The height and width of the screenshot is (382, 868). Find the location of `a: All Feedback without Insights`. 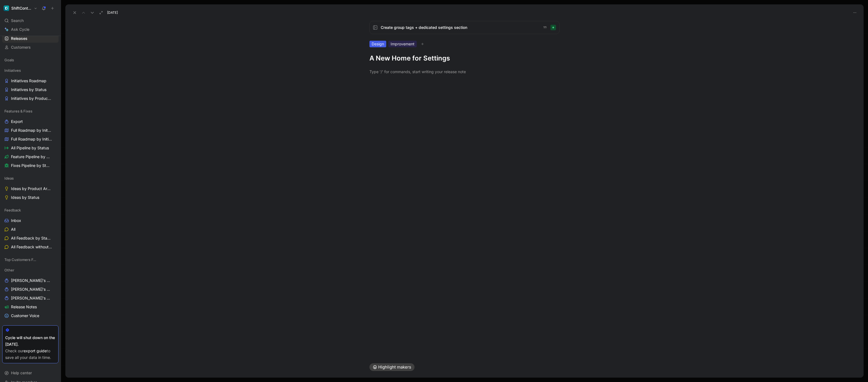

a: All Feedback without Insights is located at coordinates (31, 247).